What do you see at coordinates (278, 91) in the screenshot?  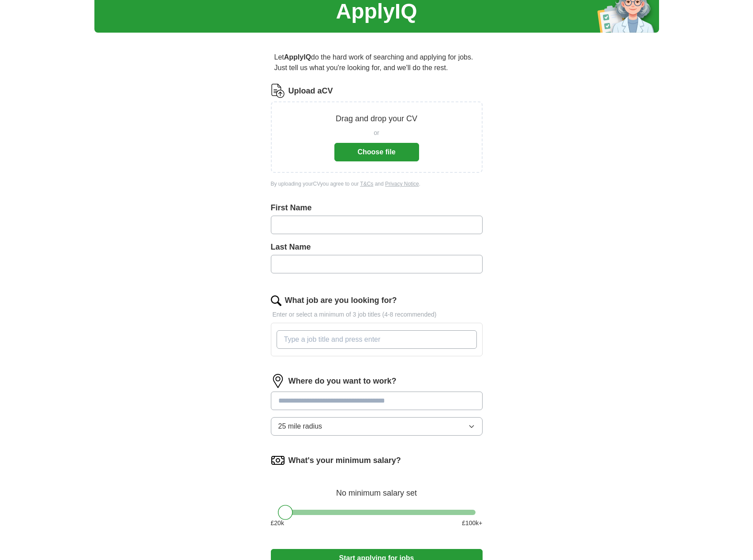 I see `img: CV Icon` at bounding box center [278, 91].